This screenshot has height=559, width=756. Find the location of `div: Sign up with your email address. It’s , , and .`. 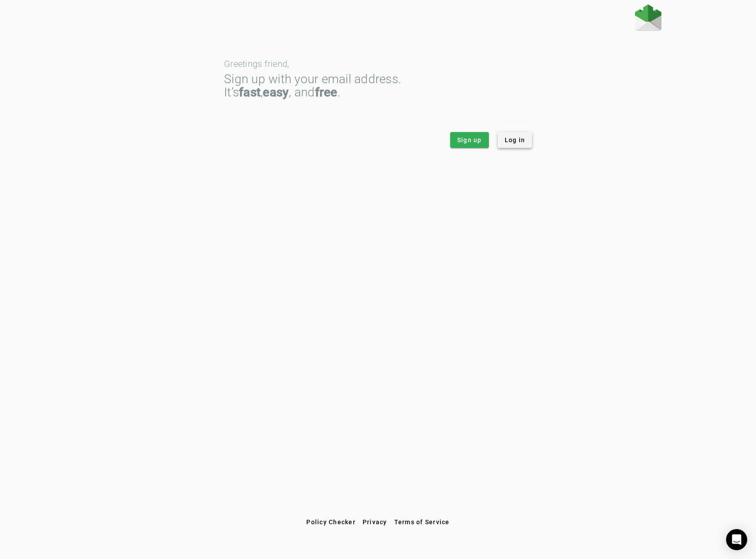

div: Sign up with your email address. It’s , , and . is located at coordinates (378, 86).